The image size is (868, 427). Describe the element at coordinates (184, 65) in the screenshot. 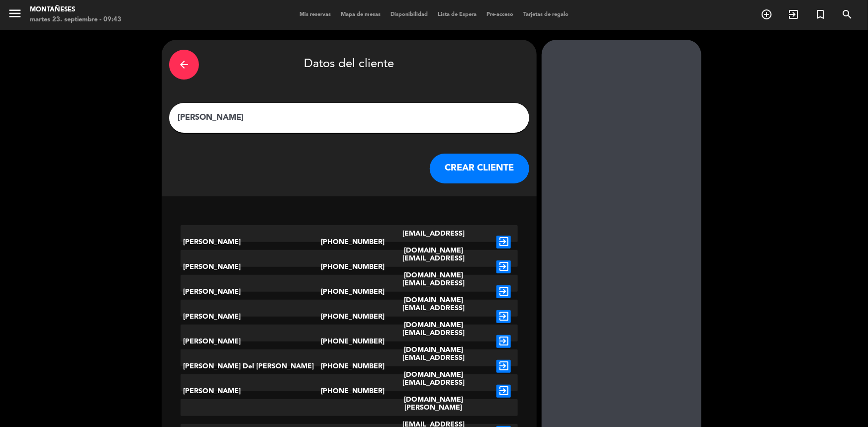

I see `i: arrow_back` at that location.